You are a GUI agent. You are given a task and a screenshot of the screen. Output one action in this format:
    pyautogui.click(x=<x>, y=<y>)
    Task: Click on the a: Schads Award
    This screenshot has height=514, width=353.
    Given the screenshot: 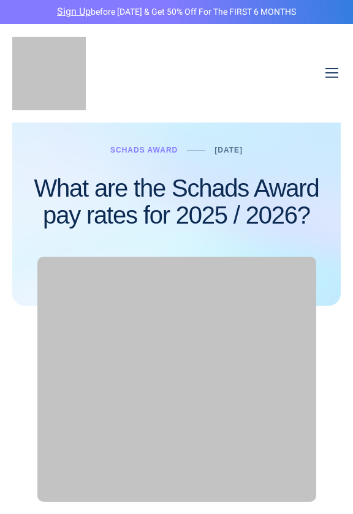 What is the action you would take?
    pyautogui.click(x=144, y=150)
    